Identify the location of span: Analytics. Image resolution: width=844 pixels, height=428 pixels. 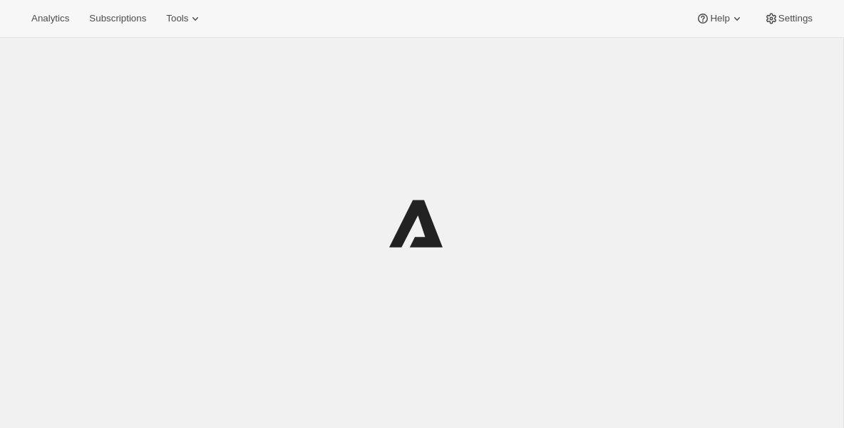
(50, 19).